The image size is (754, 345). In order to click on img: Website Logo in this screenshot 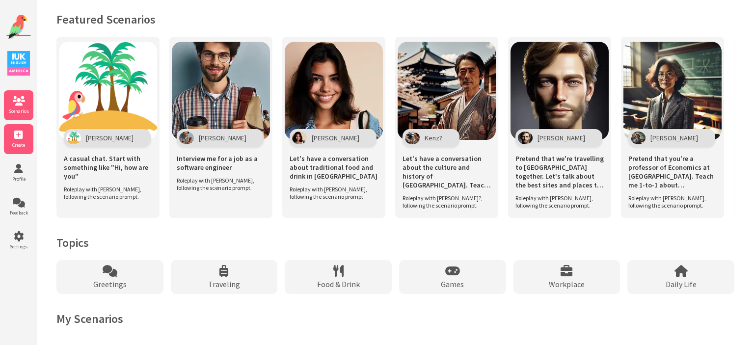, I will do `click(19, 27)`.